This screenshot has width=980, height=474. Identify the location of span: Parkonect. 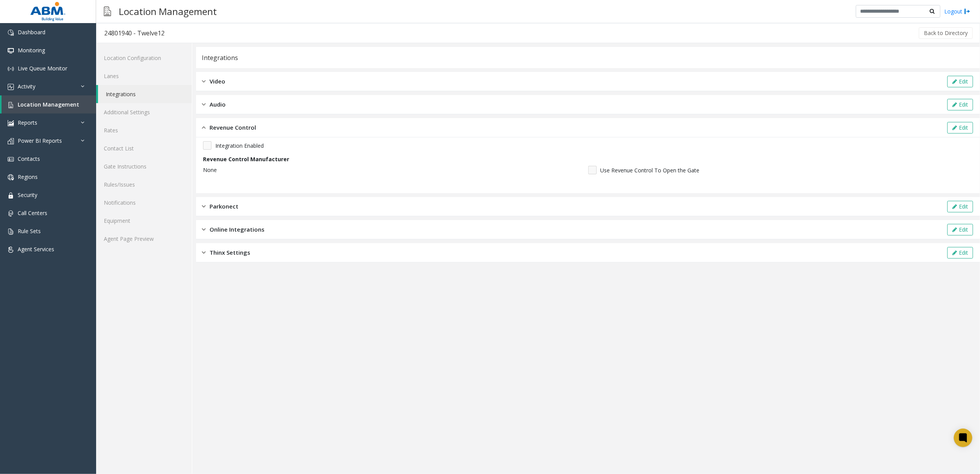
(224, 206).